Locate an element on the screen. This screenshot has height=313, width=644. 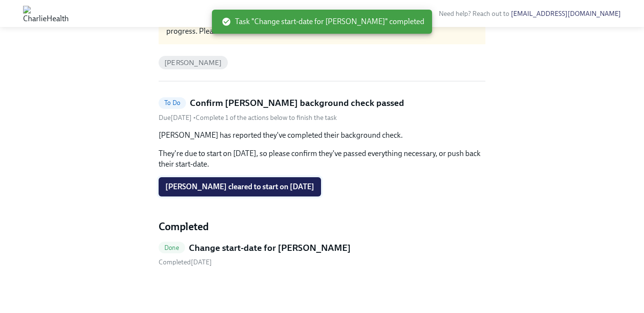
span: Done is located at coordinates (171, 248).